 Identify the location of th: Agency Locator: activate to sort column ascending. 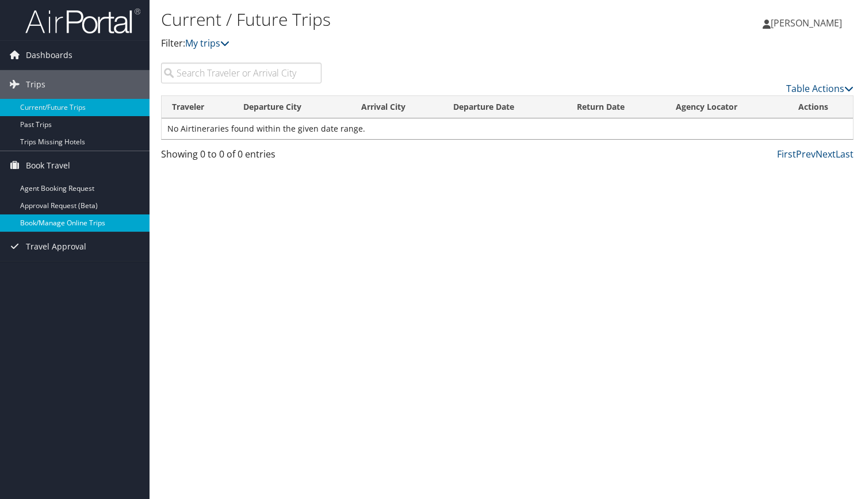
(727, 107).